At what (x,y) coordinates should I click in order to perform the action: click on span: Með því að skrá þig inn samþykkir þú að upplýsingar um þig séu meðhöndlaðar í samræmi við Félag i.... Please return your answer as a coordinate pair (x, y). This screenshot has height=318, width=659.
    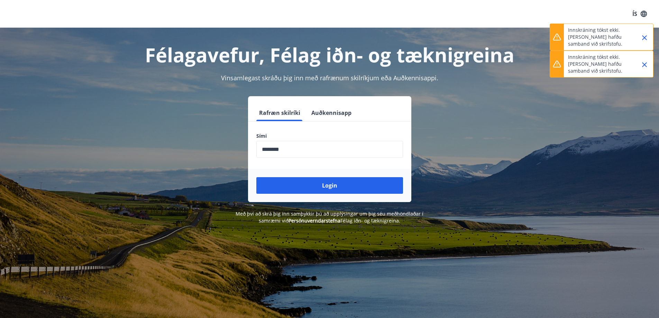
    Looking at the image, I should click on (329, 217).